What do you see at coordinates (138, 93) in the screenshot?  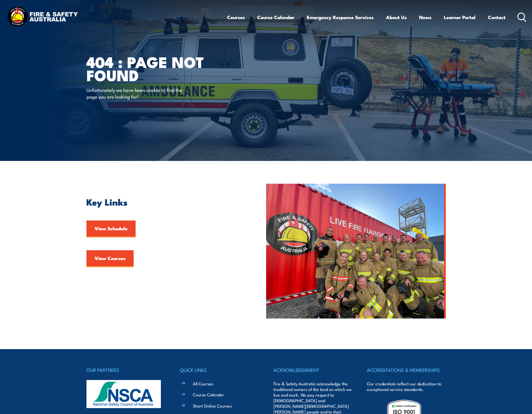 I see `p: Unfortunately we have been unable to find the page you are looking for!` at bounding box center [138, 93].